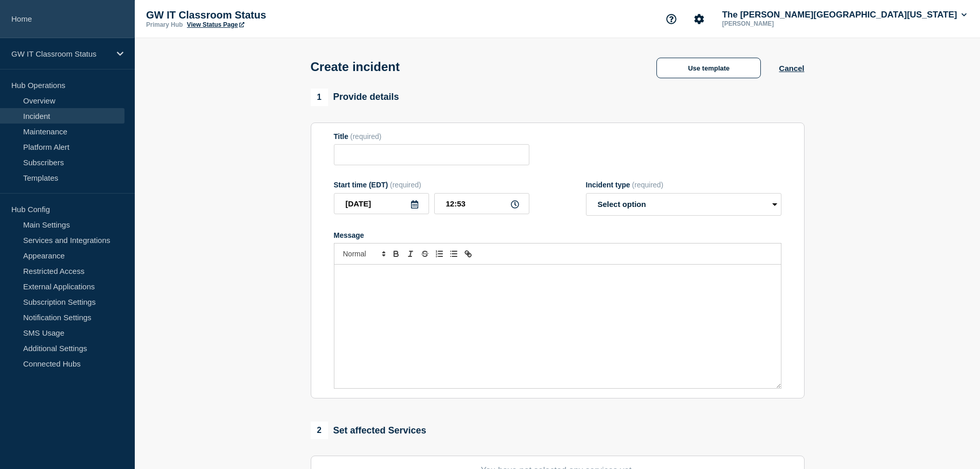 This screenshot has width=980, height=469. I want to click on button: Toggle italic text, so click(410, 254).